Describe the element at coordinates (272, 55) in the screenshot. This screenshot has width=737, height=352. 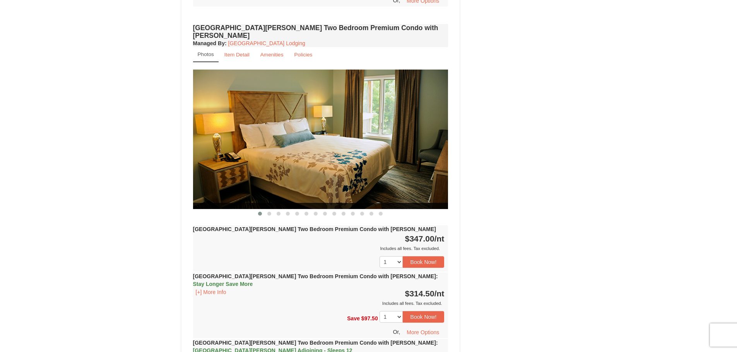
I see `small: Amenities` at that location.